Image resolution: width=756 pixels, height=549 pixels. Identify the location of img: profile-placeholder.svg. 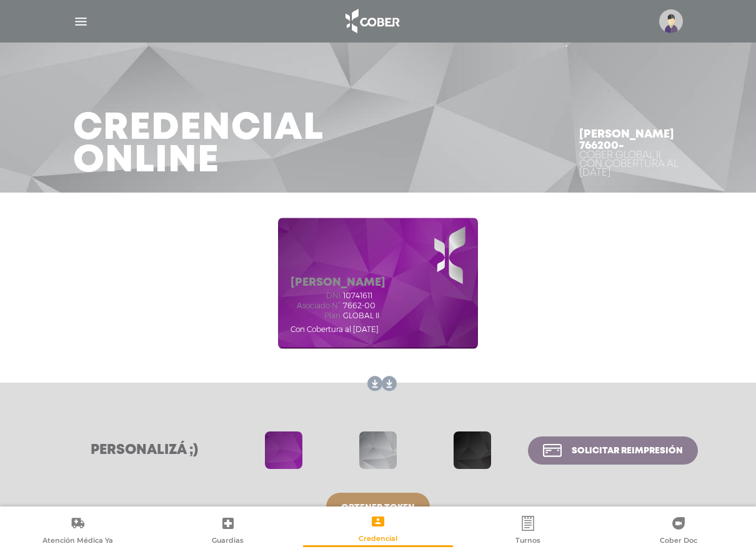
(671, 21).